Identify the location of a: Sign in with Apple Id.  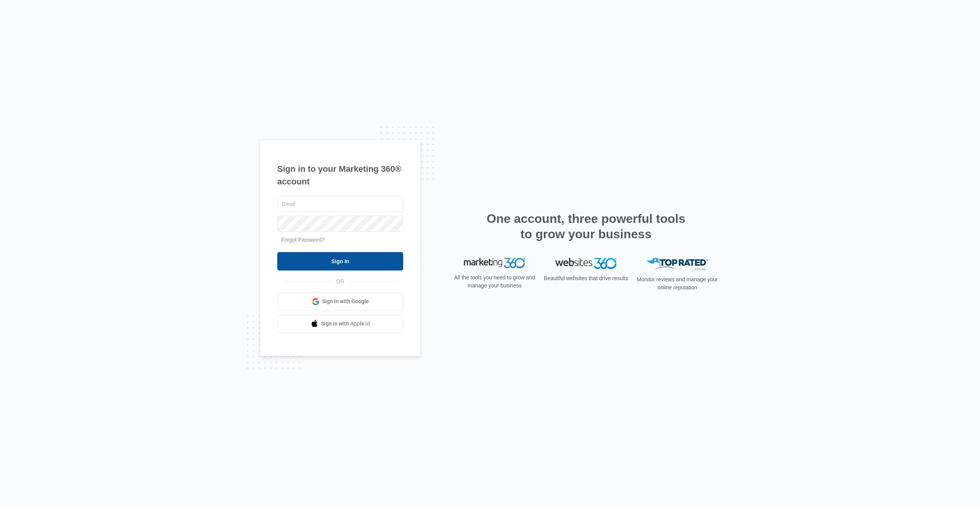
(341, 324).